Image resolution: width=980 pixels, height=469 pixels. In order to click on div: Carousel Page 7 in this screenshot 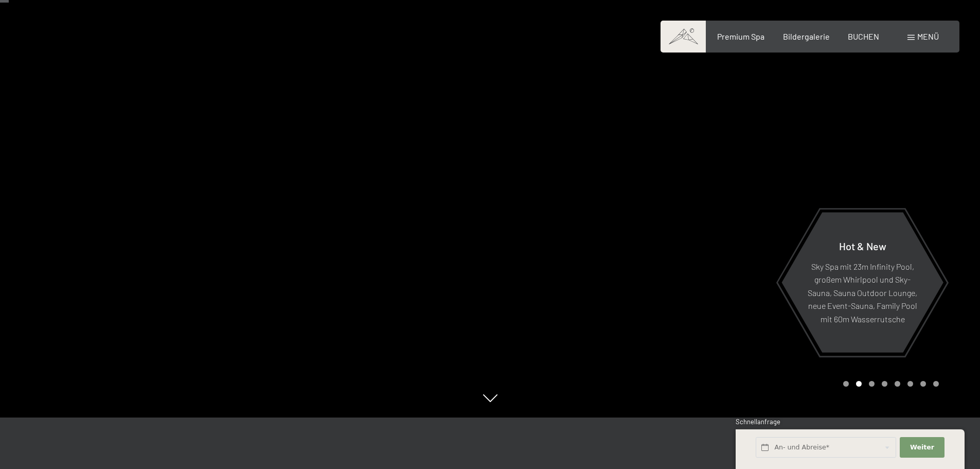, I will do `click(923, 384)`.